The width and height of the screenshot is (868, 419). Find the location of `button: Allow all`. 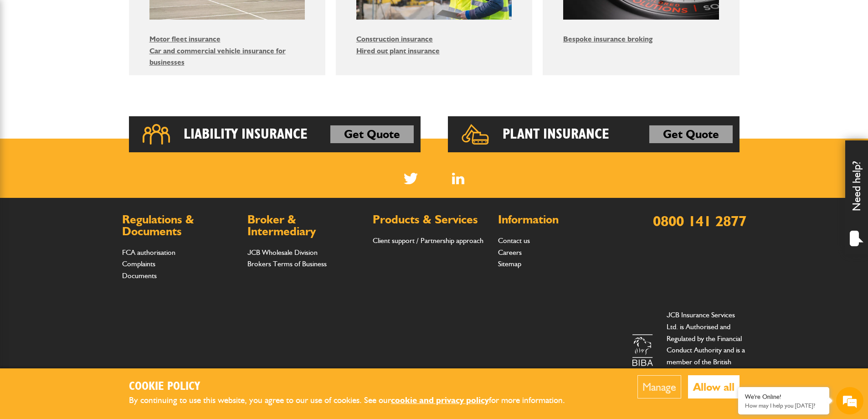

button: Allow all is located at coordinates (713, 386).